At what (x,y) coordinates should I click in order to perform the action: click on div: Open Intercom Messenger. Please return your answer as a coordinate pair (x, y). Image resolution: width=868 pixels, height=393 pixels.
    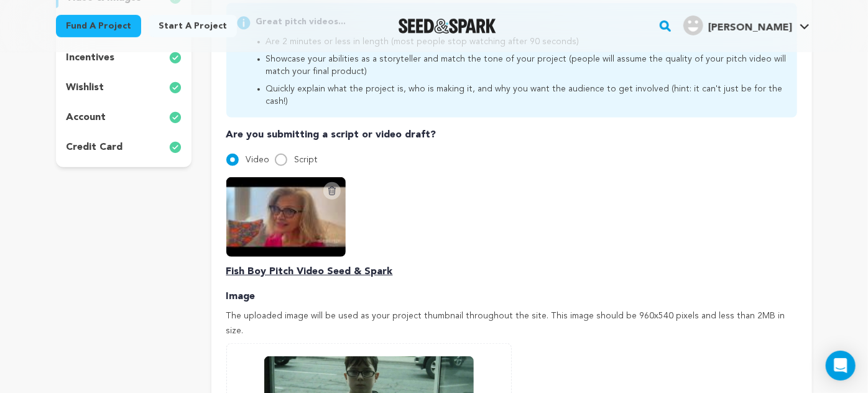
    Looking at the image, I should click on (840, 365).